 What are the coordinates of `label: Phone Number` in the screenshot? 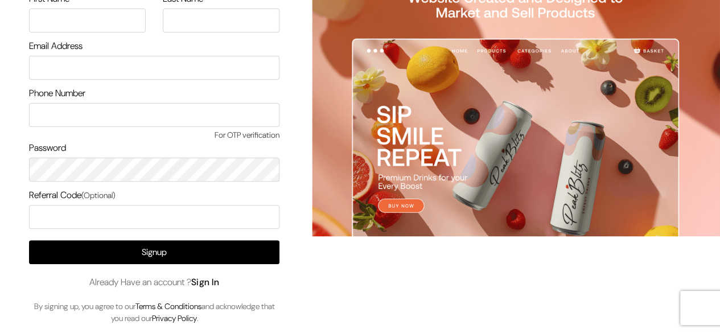 It's located at (57, 93).